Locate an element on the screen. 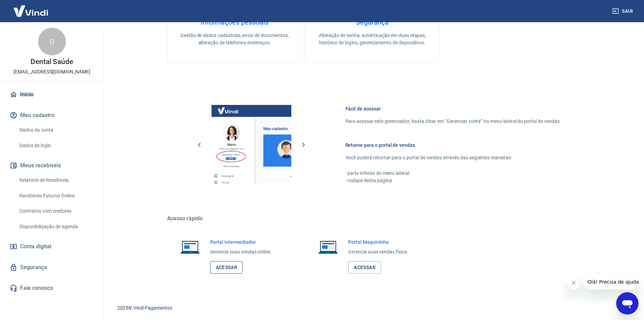 This screenshot has height=320, width=644. p: Você poderá retornar para o portal de vendas através das seguintes maneiras: is located at coordinates (453, 157).